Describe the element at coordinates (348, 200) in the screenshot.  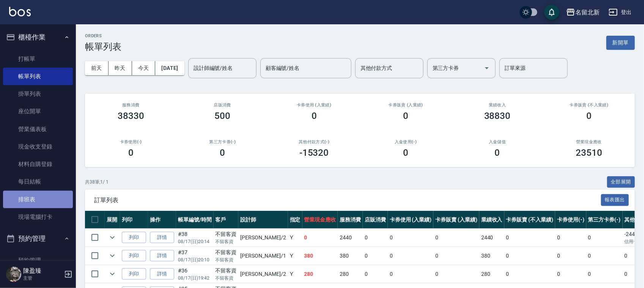
I see `span: 訂單列表` at that location.